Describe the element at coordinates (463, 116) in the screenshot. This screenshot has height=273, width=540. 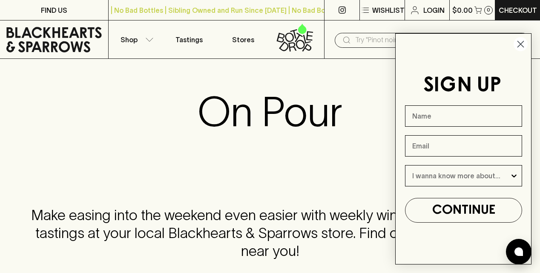
I see `input: Name` at that location.